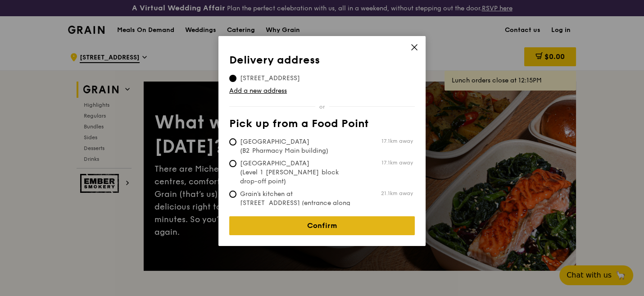 This screenshot has width=644, height=296. I want to click on th: Pick up from a Food Point, so click(322, 126).